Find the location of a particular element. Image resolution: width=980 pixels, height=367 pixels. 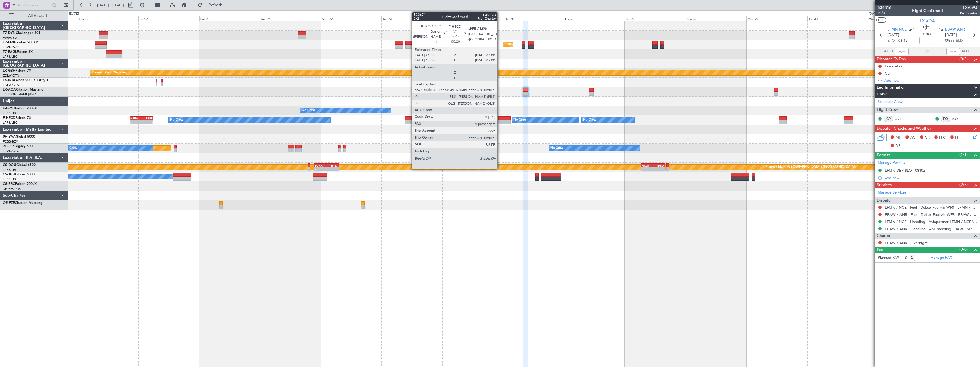

div: Thu 18 is located at coordinates (108, 18).